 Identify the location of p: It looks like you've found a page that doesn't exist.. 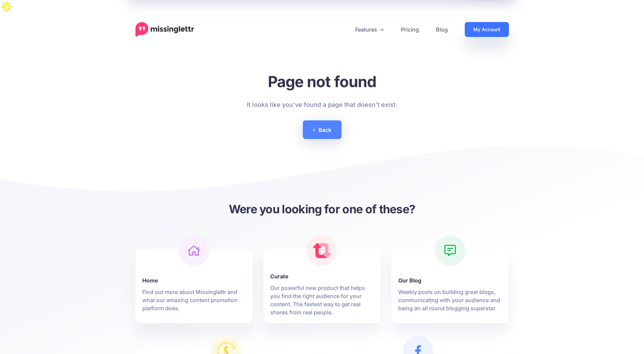
(322, 105).